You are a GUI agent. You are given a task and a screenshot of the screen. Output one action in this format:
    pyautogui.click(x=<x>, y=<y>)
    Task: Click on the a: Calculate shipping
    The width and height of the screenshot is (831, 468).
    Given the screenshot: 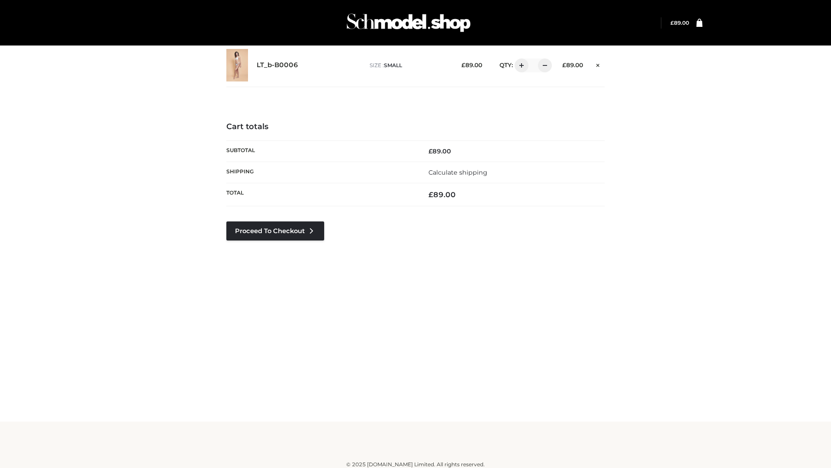 What is the action you would take?
    pyautogui.click(x=458, y=172)
    